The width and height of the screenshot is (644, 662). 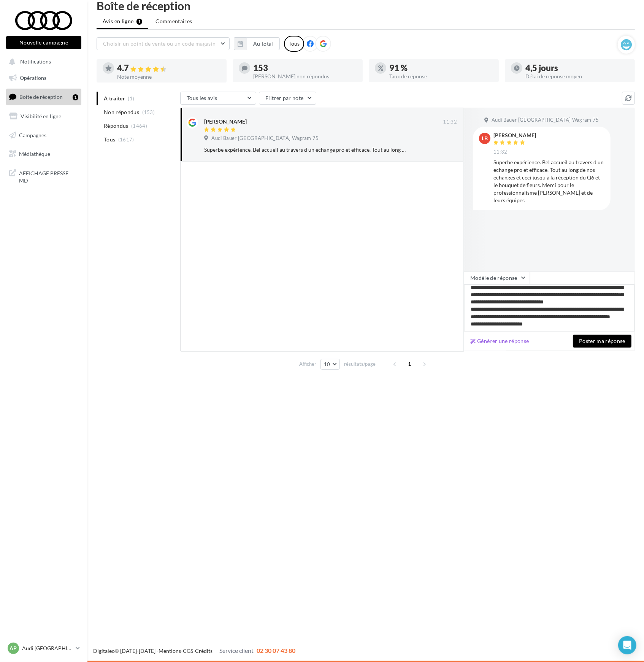 What do you see at coordinates (44, 154) in the screenshot?
I see `a: Médiathèque` at bounding box center [44, 154].